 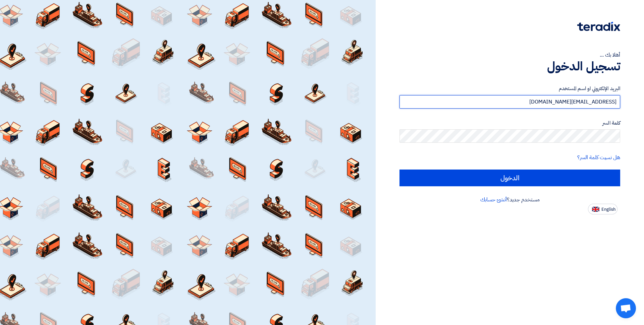 What do you see at coordinates (494, 200) in the screenshot?
I see `a: أنشئ حسابك` at bounding box center [494, 200].